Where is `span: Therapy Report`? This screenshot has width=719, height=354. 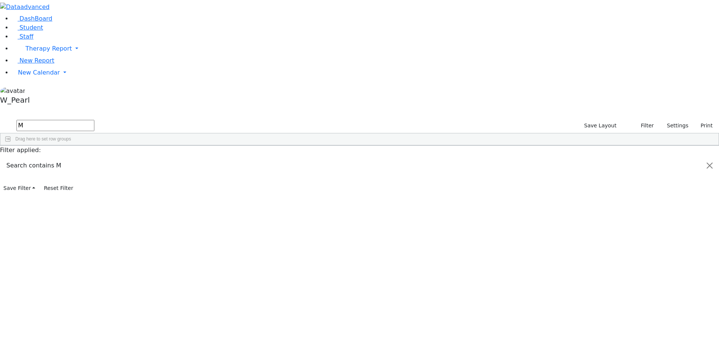 span: Therapy Report is located at coordinates (49, 48).